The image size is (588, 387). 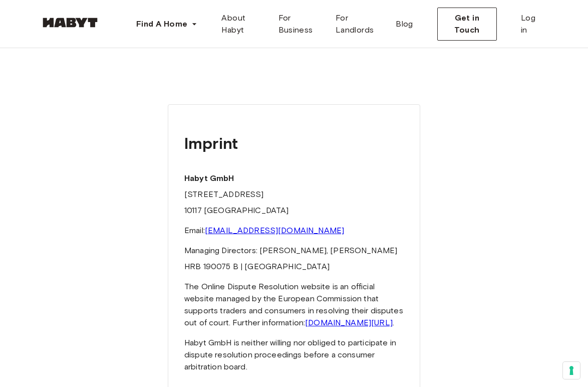 I want to click on a: For Landlords, so click(x=358, y=24).